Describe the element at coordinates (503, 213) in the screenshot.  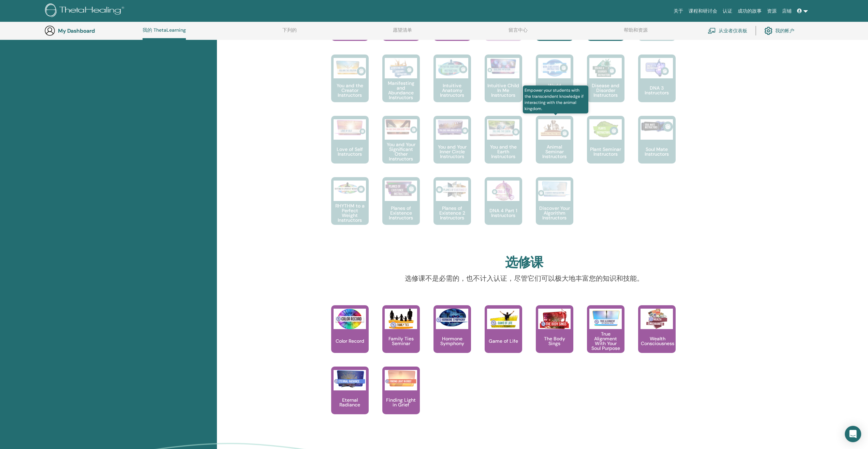
I see `p: DNA 4 Part 1 Instructors` at that location.